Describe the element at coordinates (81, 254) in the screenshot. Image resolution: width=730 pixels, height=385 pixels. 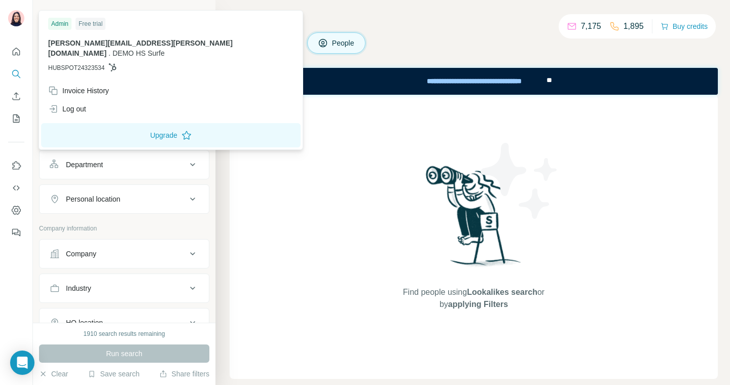
I see `div: Company` at that location.